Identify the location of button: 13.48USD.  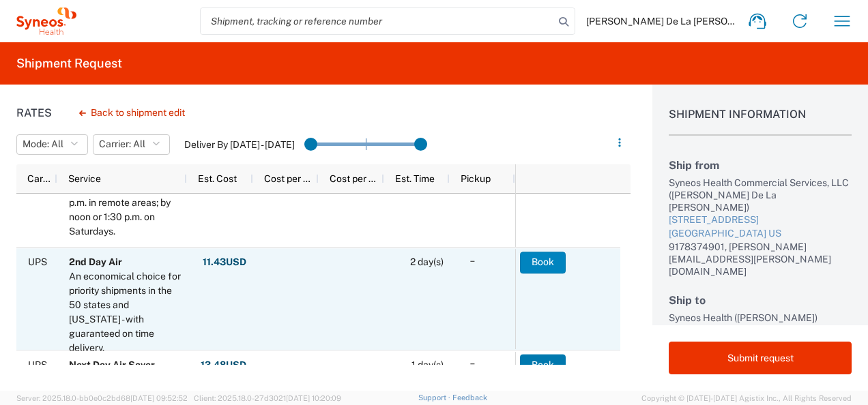
(223, 364).